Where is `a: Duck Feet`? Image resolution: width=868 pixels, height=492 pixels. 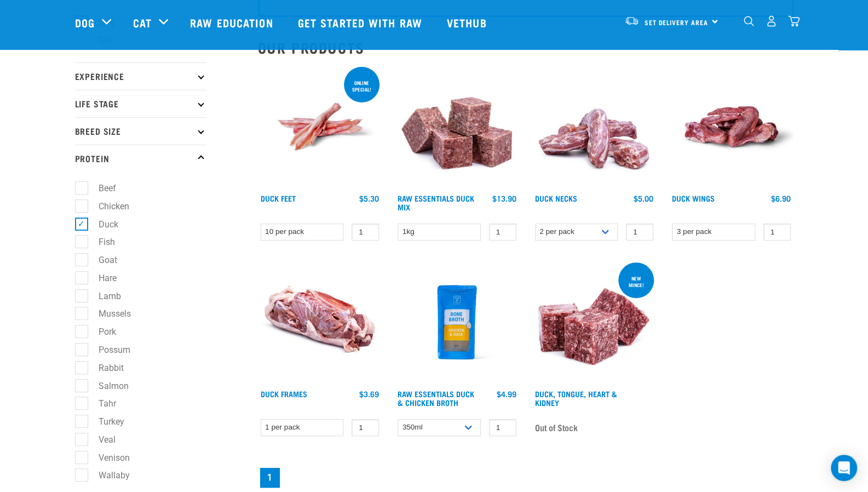
a: Duck Feet is located at coordinates (278, 198).